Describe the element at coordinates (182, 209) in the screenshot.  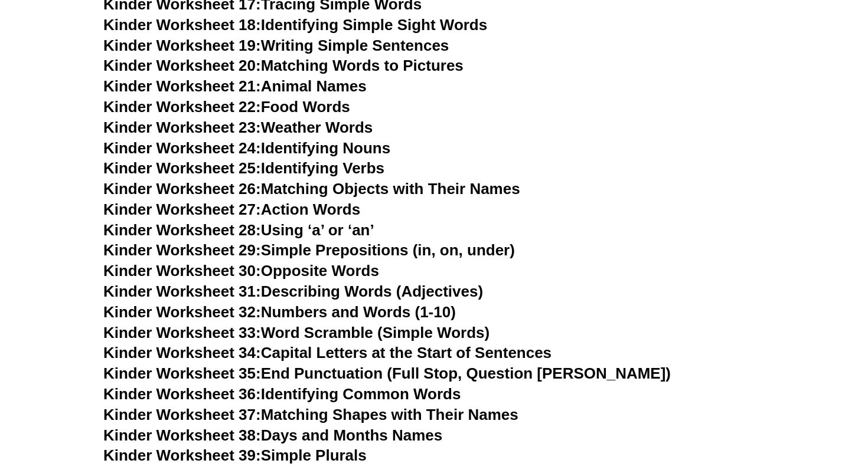
I see `span: Kinder Worksheet 27:` at that location.